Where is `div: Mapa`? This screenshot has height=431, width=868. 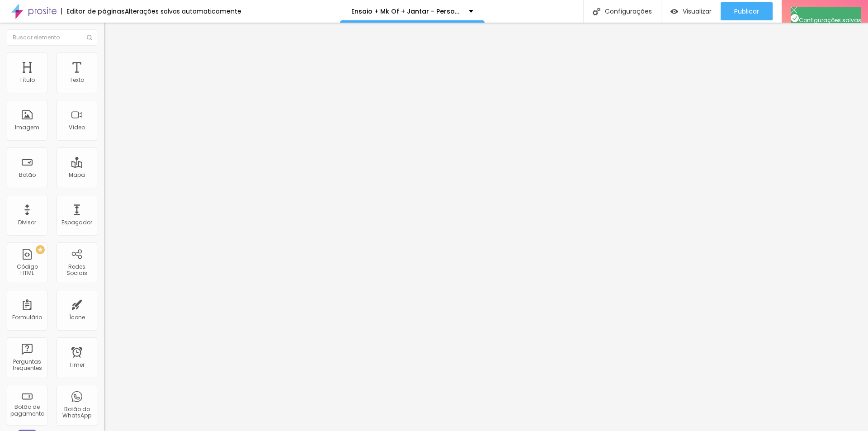 div: Mapa is located at coordinates (77, 175).